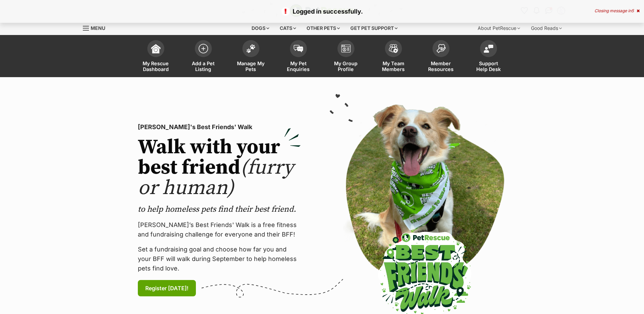 Image resolution: width=644 pixels, height=314 pixels. What do you see at coordinates (346, 66) in the screenshot?
I see `span: My Group Profile` at bounding box center [346, 66].